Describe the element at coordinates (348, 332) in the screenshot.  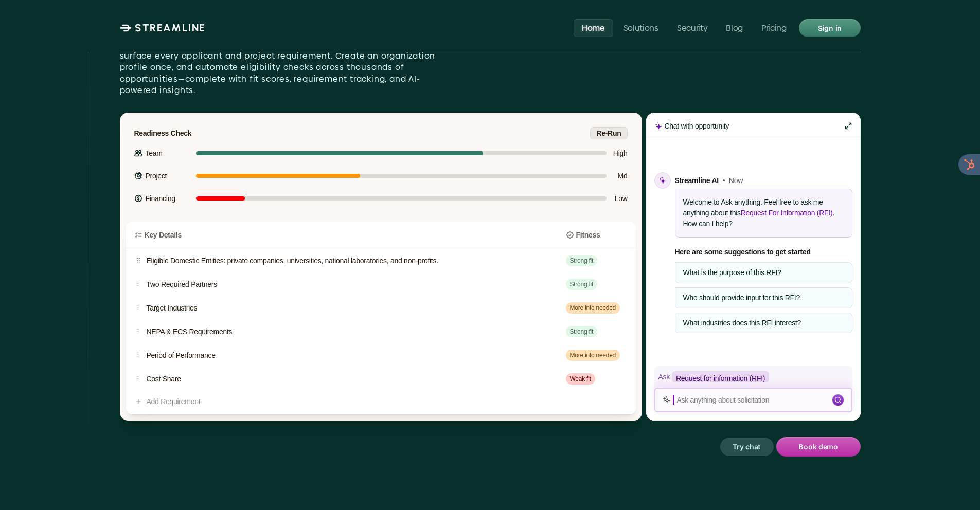
I see `p: NEPA & ECS Requirements` at that location.